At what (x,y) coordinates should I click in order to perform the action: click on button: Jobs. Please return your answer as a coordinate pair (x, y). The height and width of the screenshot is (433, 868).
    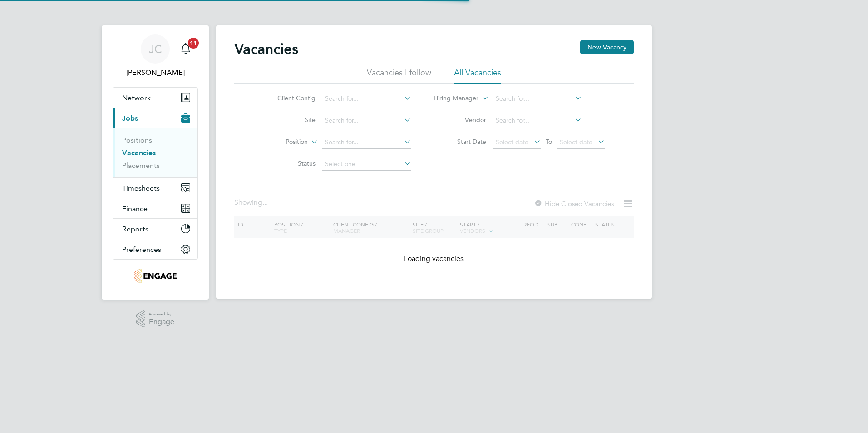
    Looking at the image, I should click on (156, 118).